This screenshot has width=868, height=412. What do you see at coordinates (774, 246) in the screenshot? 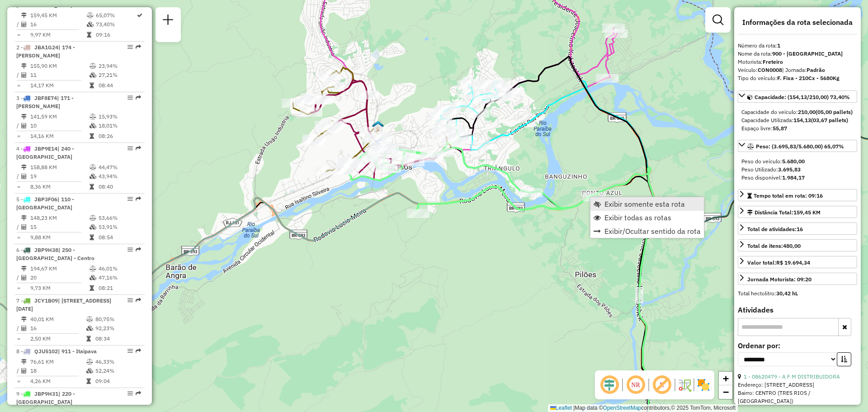
I see `div: Total de itens:` at bounding box center [774, 246].